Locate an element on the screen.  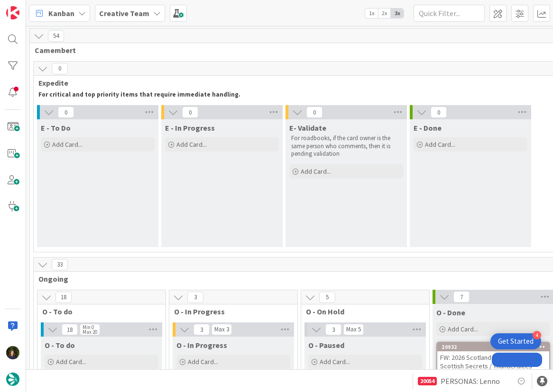
div: Max 3 is located at coordinates (221, 330).